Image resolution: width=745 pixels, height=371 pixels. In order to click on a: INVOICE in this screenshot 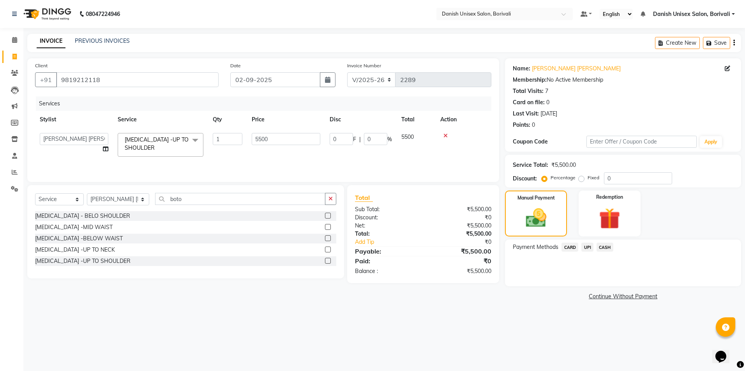, I will do `click(51, 41)`.